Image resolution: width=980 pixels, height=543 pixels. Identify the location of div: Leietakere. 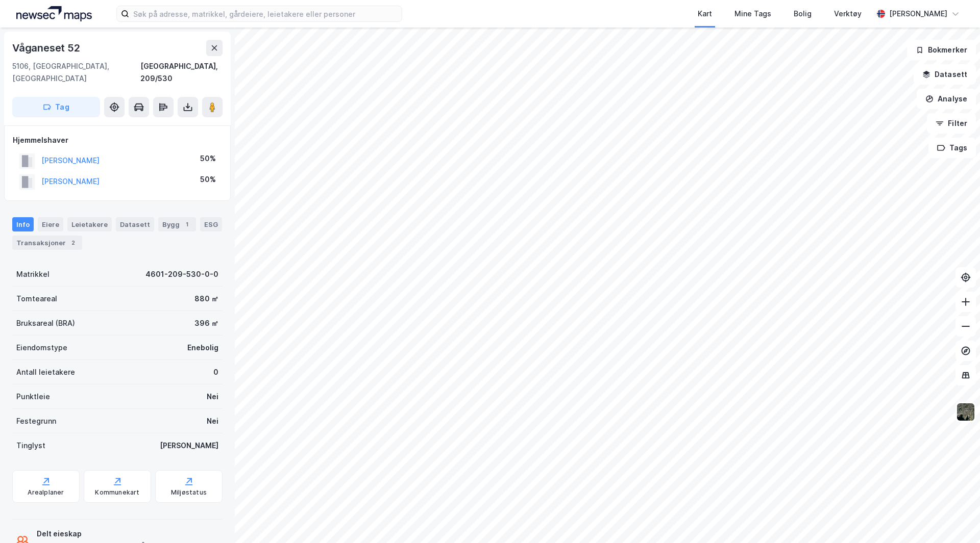
(89, 224).